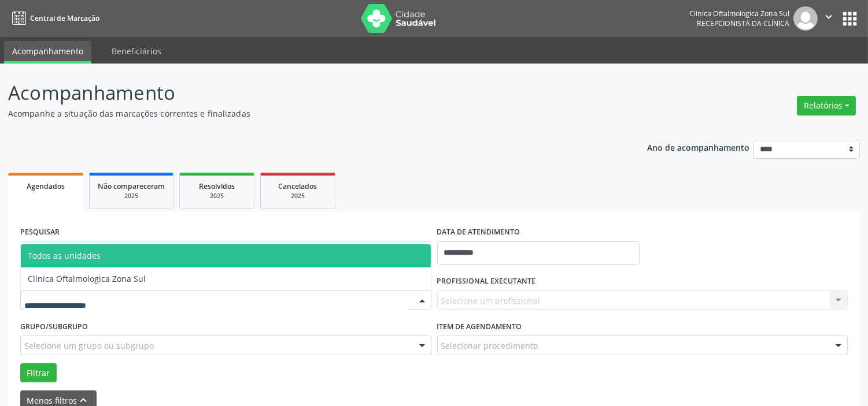  What do you see at coordinates (826, 105) in the screenshot?
I see `button: Relatórios` at bounding box center [826, 105].